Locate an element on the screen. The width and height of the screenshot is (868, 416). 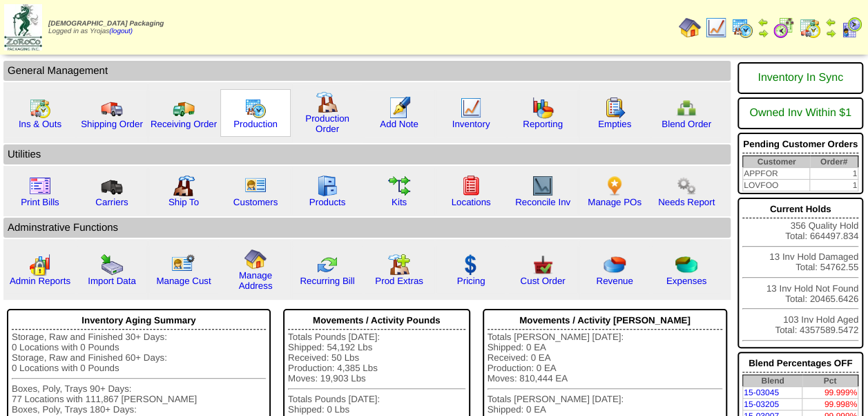
a: Products is located at coordinates (327, 201).